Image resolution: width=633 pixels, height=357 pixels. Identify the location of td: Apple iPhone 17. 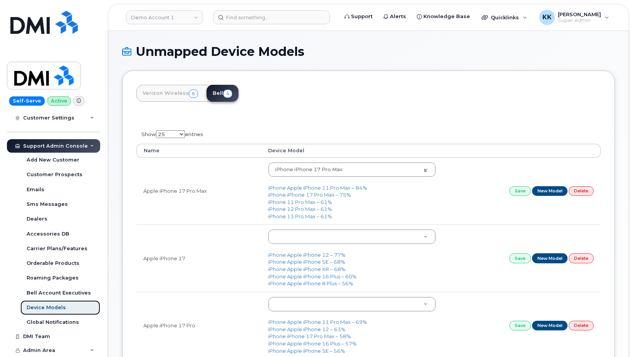
(199, 258).